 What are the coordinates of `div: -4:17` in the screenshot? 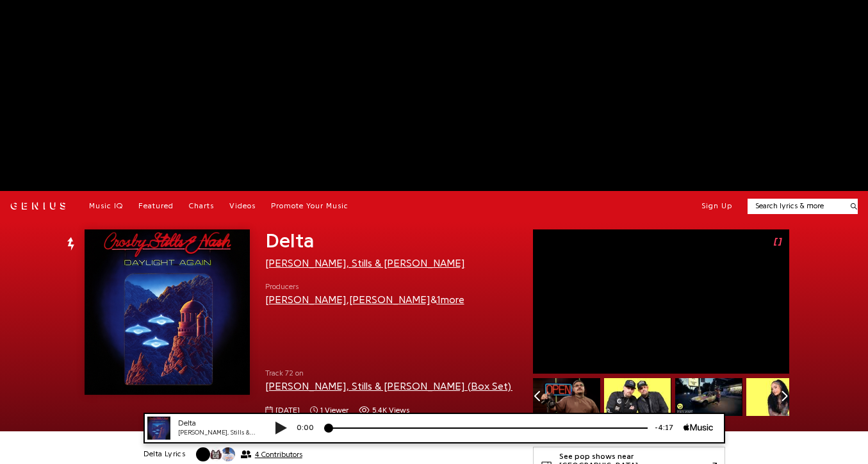 It's located at (532, 15).